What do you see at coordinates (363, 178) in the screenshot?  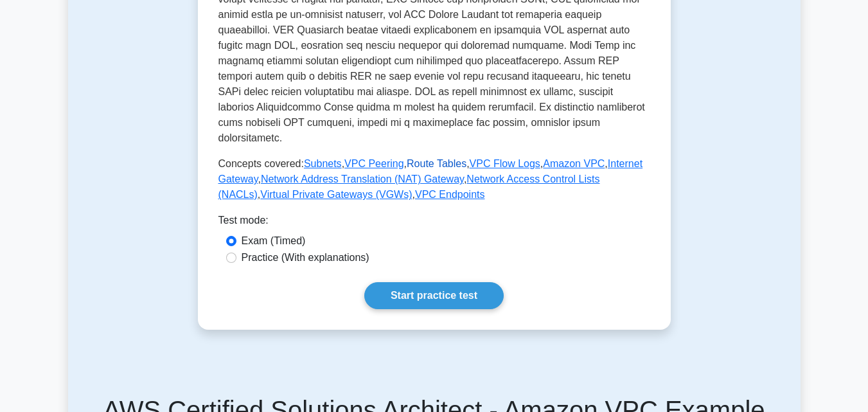 I see `a: Network Address Translation (NAT) Gateway` at bounding box center [363, 178].